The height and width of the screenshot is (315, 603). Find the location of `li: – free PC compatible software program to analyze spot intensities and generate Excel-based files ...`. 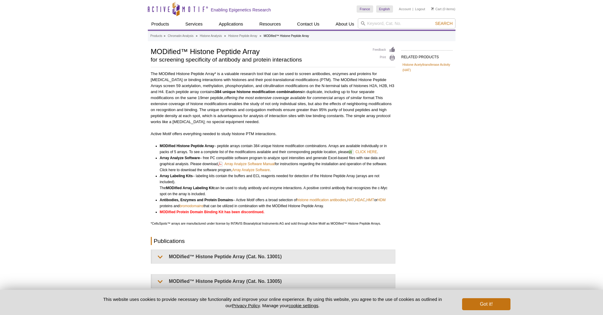

li: – free PC compatible software program to analyze spot intensities and generate Excel-based files ... is located at coordinates (275, 164).